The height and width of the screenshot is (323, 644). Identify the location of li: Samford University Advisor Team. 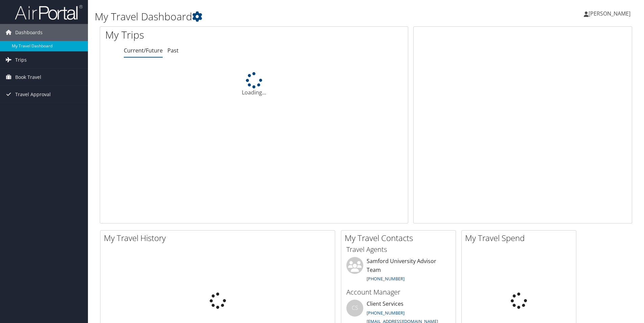
(398, 271).